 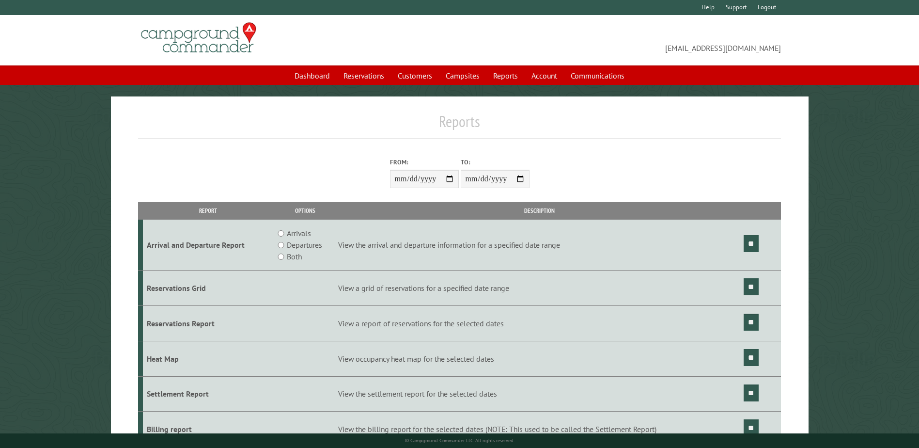 What do you see at coordinates (364, 76) in the screenshot?
I see `a: Reservations` at bounding box center [364, 76].